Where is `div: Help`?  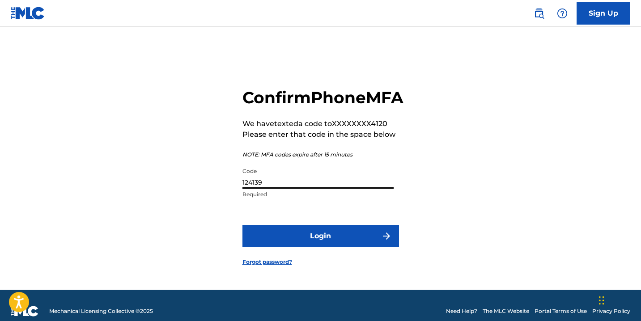
div: Help is located at coordinates (562, 13).